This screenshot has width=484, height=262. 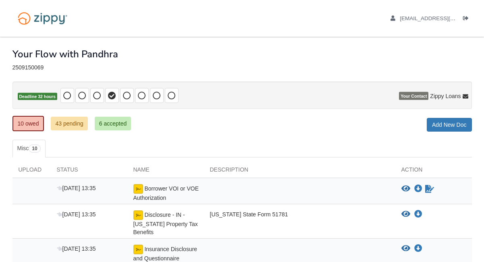 What do you see at coordinates (468, 19) in the screenshot?
I see `a: Log out` at bounding box center [468, 19].